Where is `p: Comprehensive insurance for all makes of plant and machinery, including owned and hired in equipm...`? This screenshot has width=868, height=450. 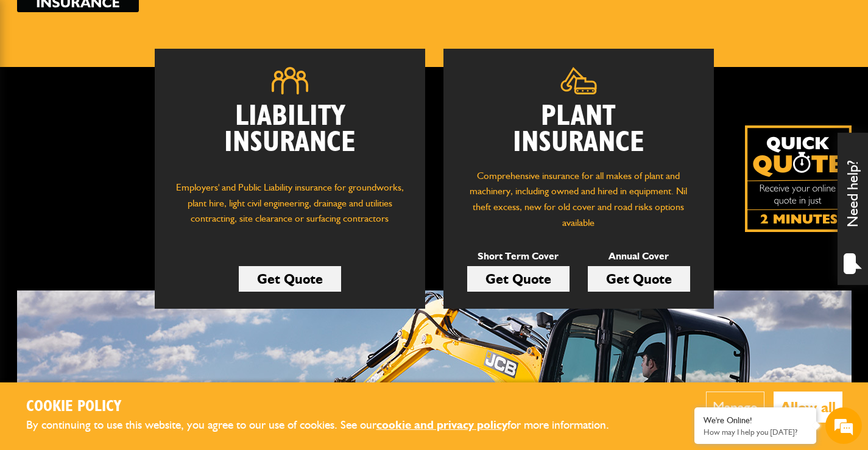
p: Comprehensive insurance for all makes of plant and machinery, including owned and hired in equipm... is located at coordinates (579, 199).